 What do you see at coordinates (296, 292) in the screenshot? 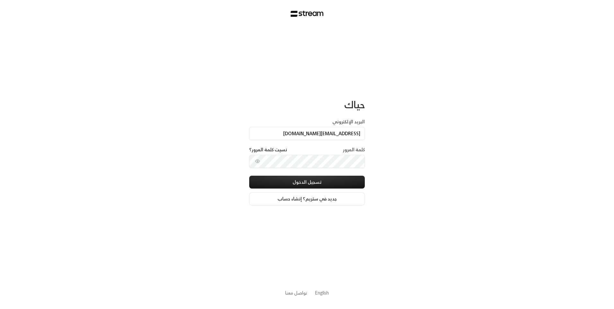
I see `a: تواصل معنا` at bounding box center [296, 292].